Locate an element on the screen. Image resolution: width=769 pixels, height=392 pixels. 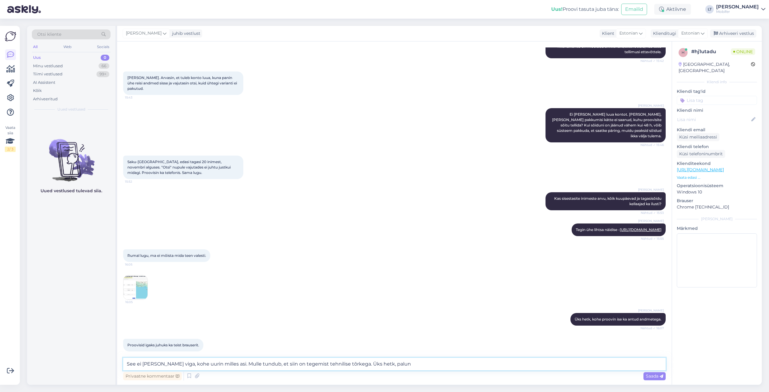
div: juhib vestlust is located at coordinates (185, 33).